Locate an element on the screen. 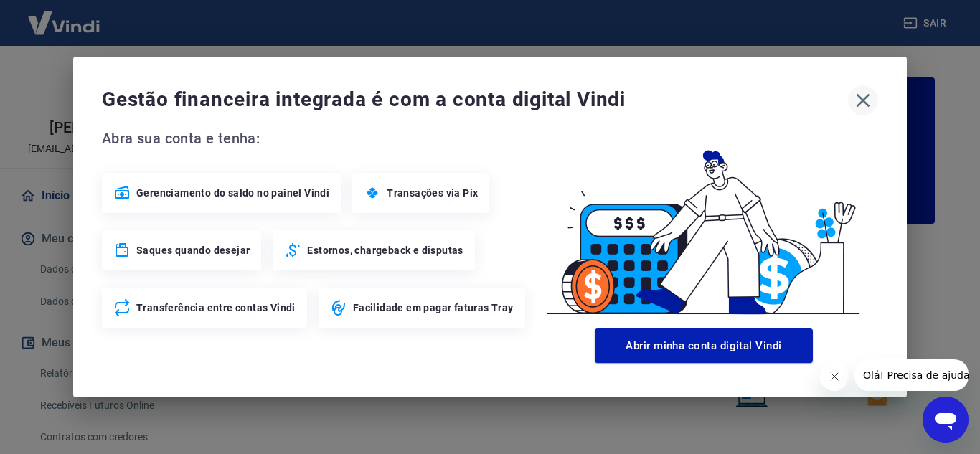  span: Gerenciamento do saldo no painel Vindi is located at coordinates (233, 193).